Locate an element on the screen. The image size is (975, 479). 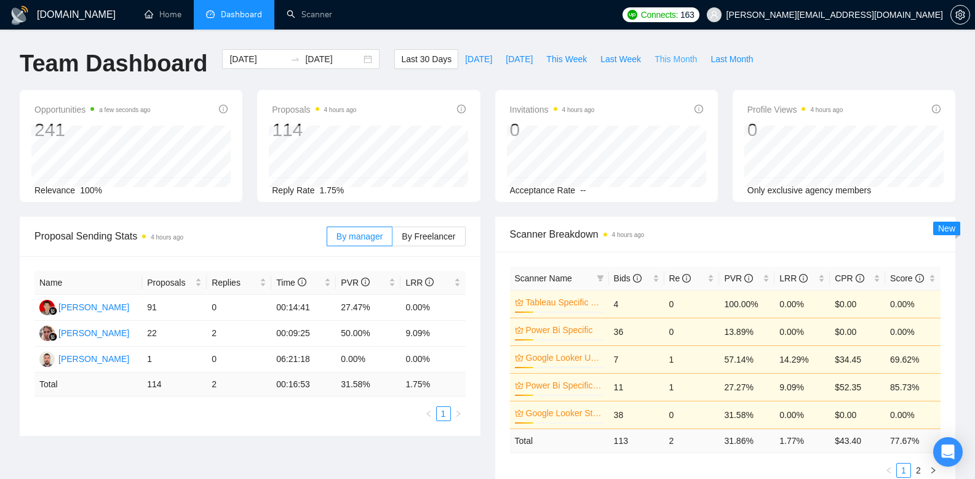
div: 241 is located at coordinates (92, 130).